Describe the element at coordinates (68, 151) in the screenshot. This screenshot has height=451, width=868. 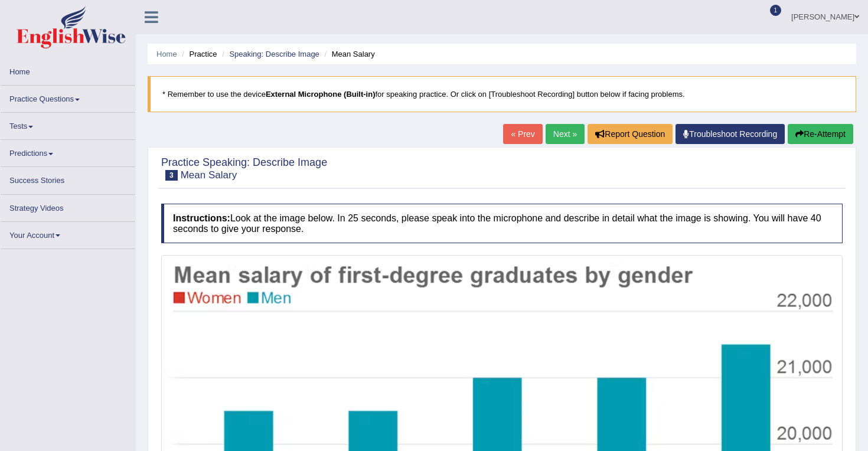
I see `a: Predictions` at that location.